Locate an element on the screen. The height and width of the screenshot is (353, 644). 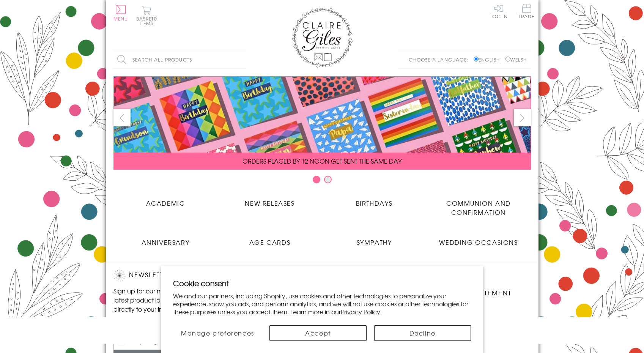
p: We and our partners, including Shopify, use cookies and other technologies to personalize your ex... is located at coordinates (322, 304).